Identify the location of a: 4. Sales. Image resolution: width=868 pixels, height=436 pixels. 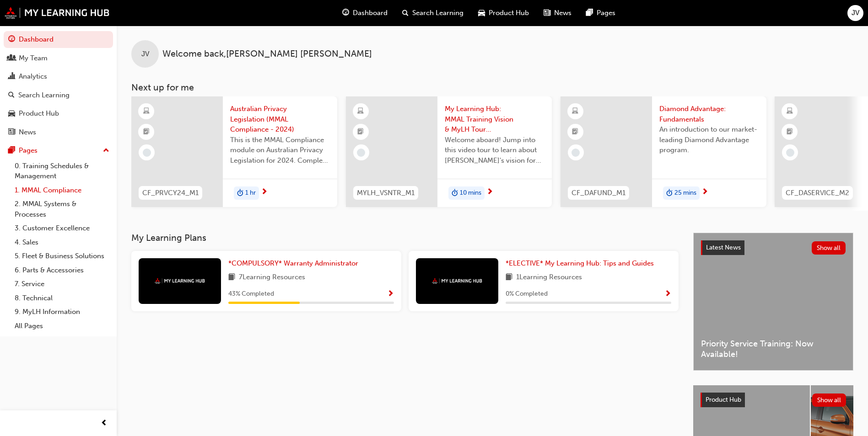
(62, 242).